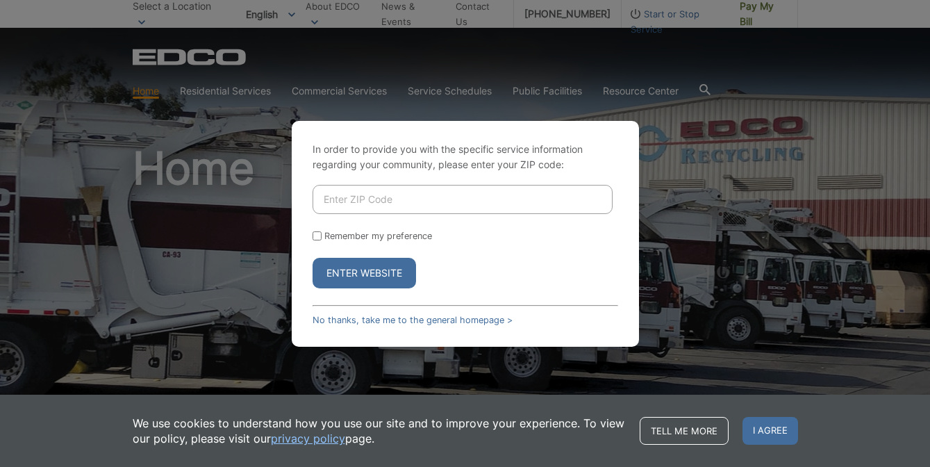 This screenshot has width=930, height=467. I want to click on button: Enter Website, so click(364, 273).